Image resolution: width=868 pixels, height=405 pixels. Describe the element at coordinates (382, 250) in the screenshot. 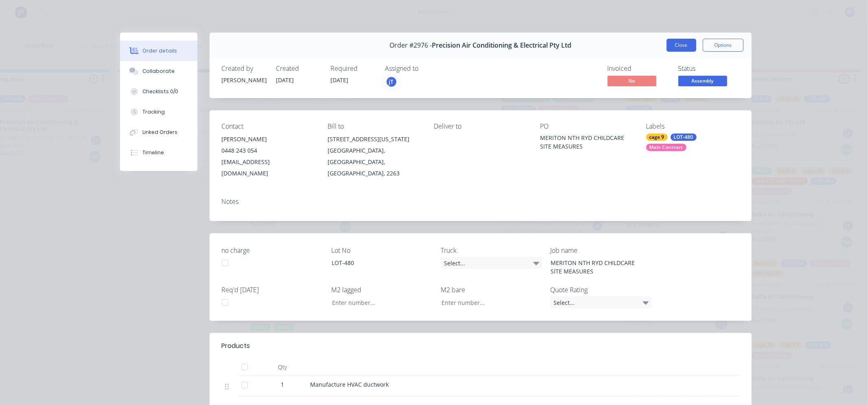

I see `label: Lot No` at that location.